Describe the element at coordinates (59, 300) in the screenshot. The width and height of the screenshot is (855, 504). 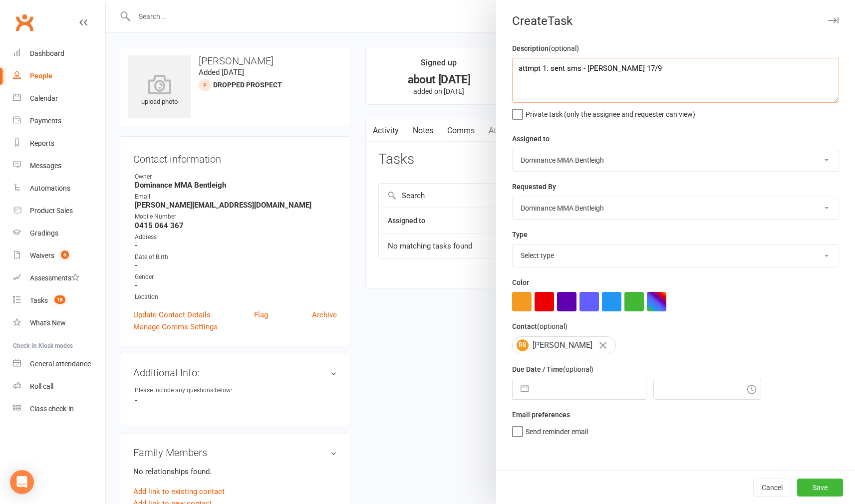
I see `a: Tasks 18` at that location.